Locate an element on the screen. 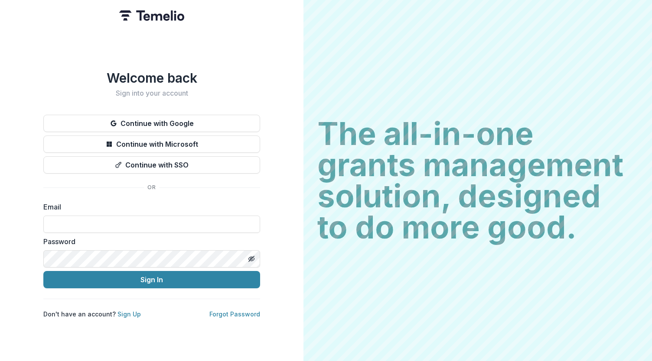 The width and height of the screenshot is (652, 361). h1: Welcome back is located at coordinates (152, 78).